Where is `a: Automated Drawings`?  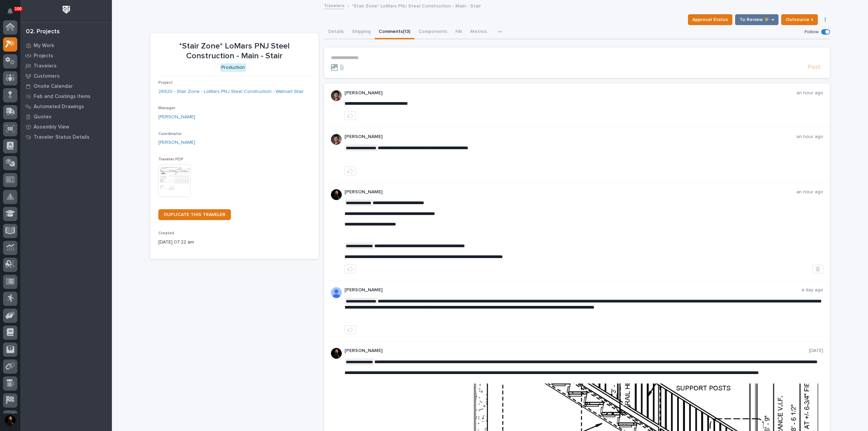 a: Automated Drawings is located at coordinates (66, 106).